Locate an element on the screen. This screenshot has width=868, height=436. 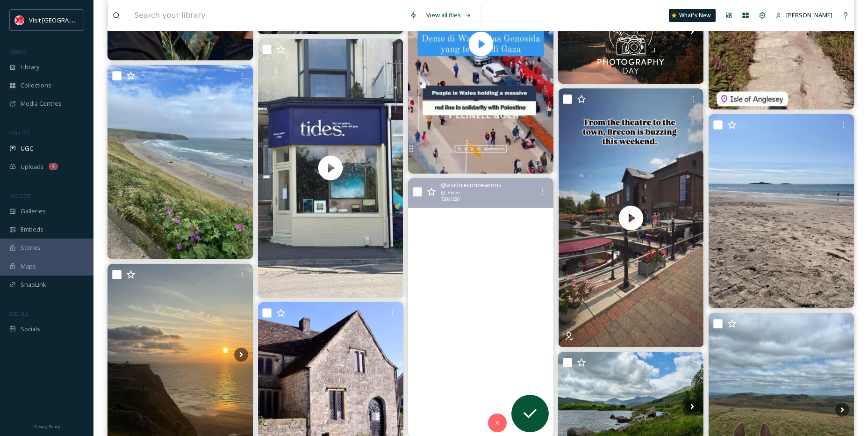
a: What's New is located at coordinates (692, 16).